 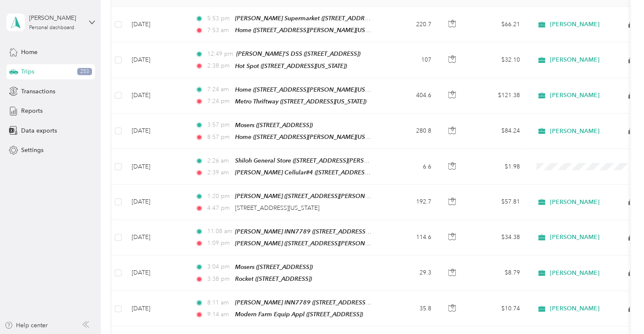 What do you see at coordinates (38, 91) in the screenshot?
I see `span: Transactions` at bounding box center [38, 91].